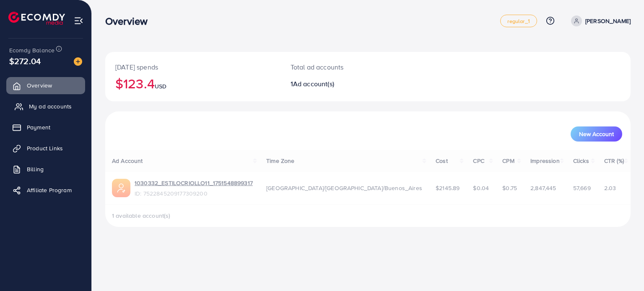 This screenshot has width=644, height=291. Describe the element at coordinates (193, 83) in the screenshot. I see `h2: $123.4` at that location.